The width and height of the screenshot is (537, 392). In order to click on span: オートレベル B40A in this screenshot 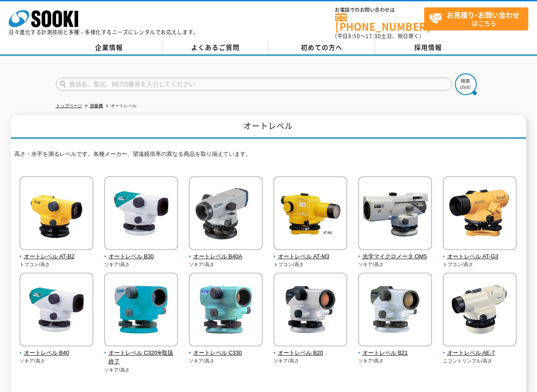, I will do `click(225, 256)`.